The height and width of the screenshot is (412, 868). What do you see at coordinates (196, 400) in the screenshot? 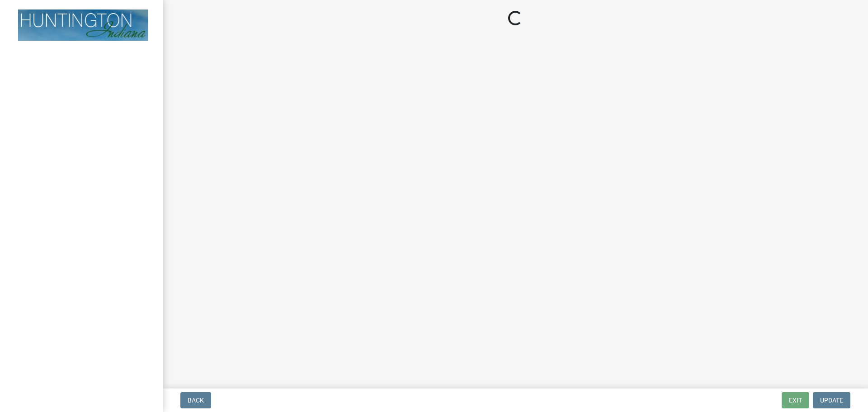
I see `span: Back` at bounding box center [196, 400].